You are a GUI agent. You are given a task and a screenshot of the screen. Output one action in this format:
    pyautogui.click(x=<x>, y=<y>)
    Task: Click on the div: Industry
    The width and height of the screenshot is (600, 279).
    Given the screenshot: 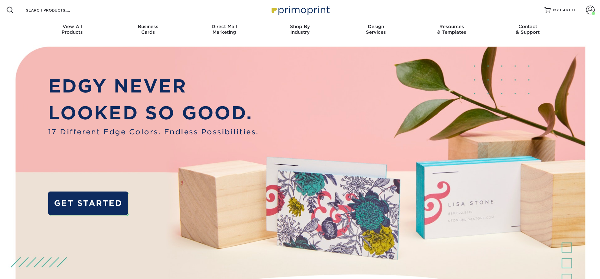 What is the action you would take?
    pyautogui.click(x=300, y=29)
    